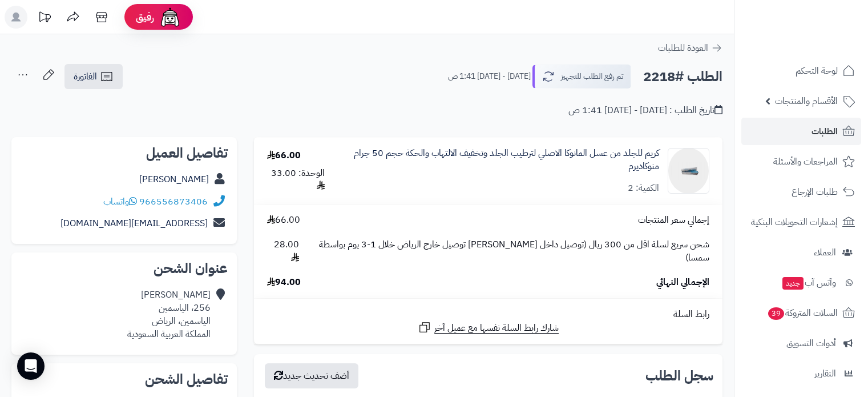  Describe the element at coordinates (814, 192) in the screenshot. I see `span: طلبات الإرجاع` at that location.